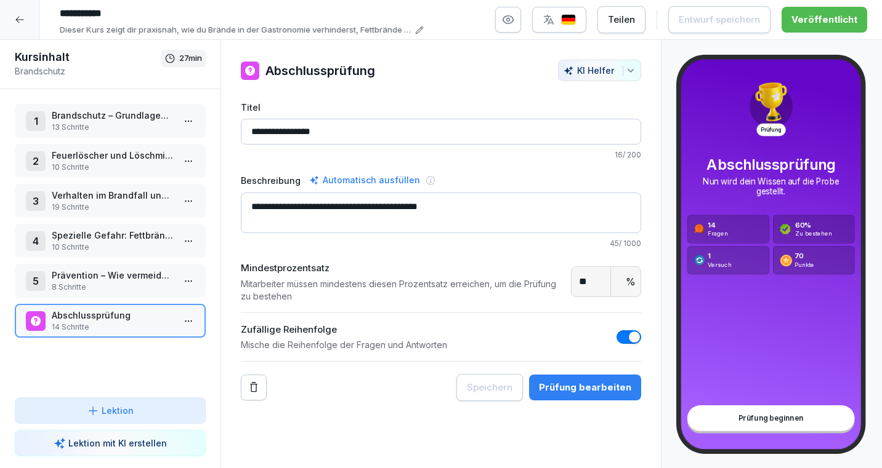 The image size is (882, 468). What do you see at coordinates (87, 71) in the screenshot?
I see `p: Brandschutz` at bounding box center [87, 71].